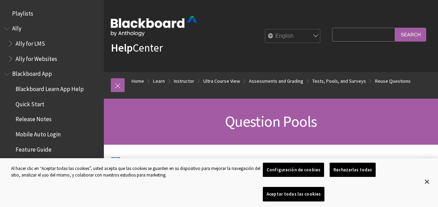  What do you see at coordinates (293, 170) in the screenshot?
I see `button: Configuración de cookies` at bounding box center [293, 170].